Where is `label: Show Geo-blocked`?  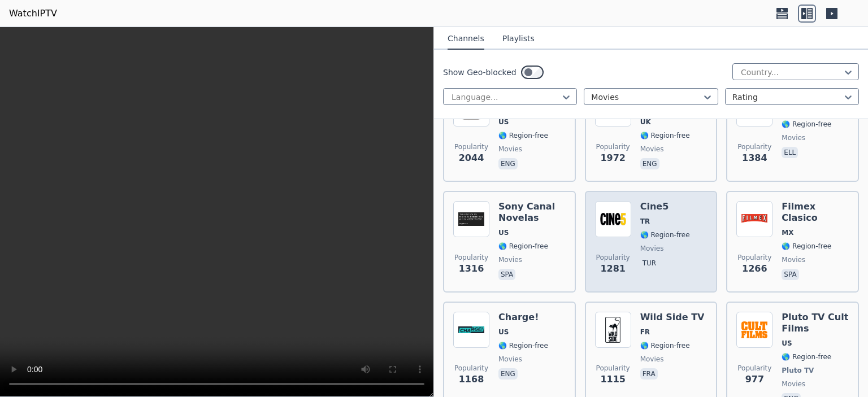
label: Show Geo-blocked is located at coordinates (480, 72).